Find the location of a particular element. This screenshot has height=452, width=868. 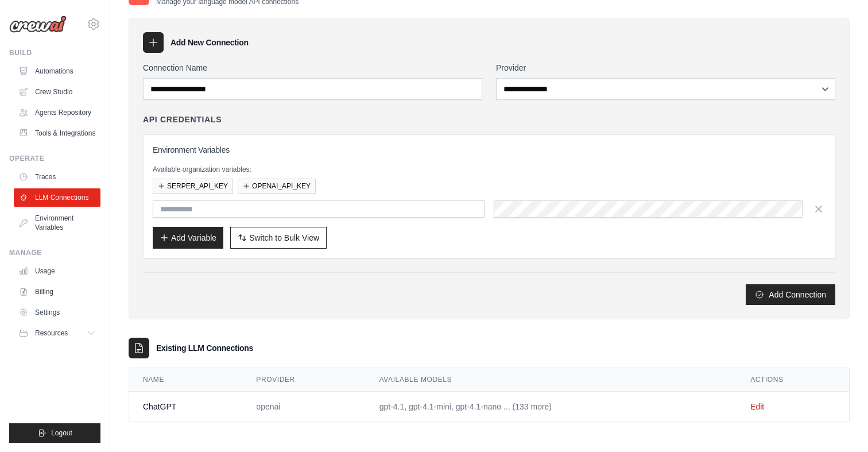

h4: API Credentials is located at coordinates (182, 119).